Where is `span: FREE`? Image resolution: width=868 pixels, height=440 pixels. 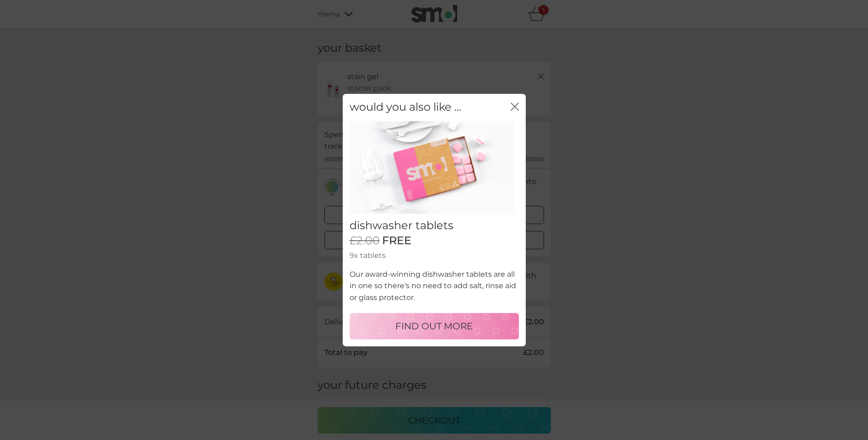 span: FREE is located at coordinates (397, 241).